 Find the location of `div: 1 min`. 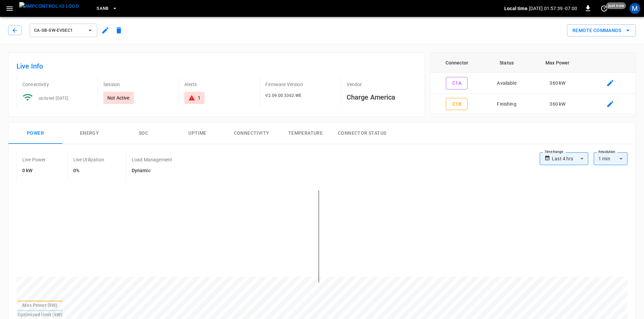

div: 1 min is located at coordinates (611, 158).